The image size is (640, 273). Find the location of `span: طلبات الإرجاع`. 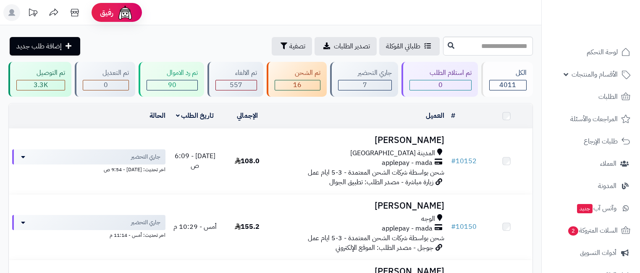

span: طلبات الإرجاع is located at coordinates (600, 141).